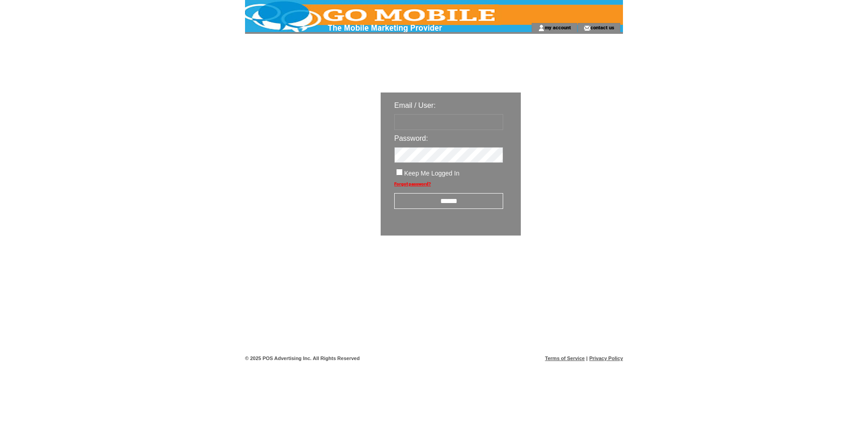  What do you see at coordinates (569, 264) in the screenshot?
I see `img: transparent.png` at bounding box center [569, 264].